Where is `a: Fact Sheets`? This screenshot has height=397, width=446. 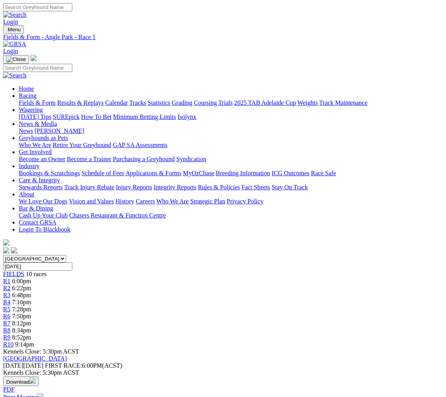
a: Fact Sheets is located at coordinates (256, 187).